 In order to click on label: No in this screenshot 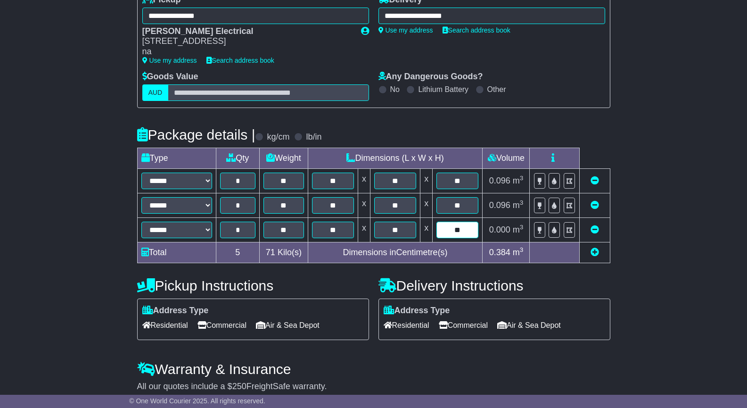, I will do `click(395, 89)`.